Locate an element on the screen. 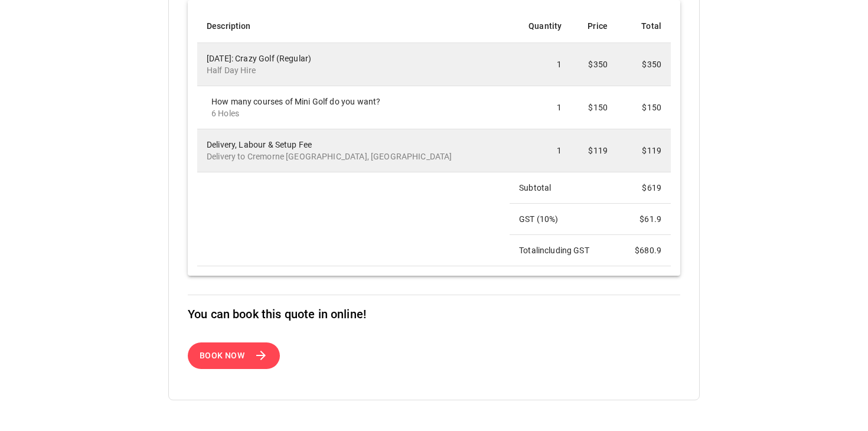  p: Half Day Hire is located at coordinates (353, 70).